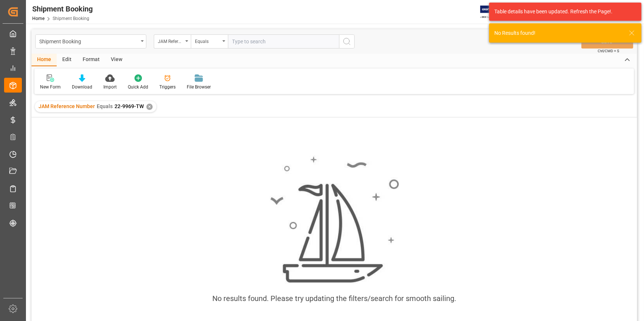 This screenshot has width=644, height=321. Describe the element at coordinates (129, 106) in the screenshot. I see `span: 22-9969-TW` at that location.